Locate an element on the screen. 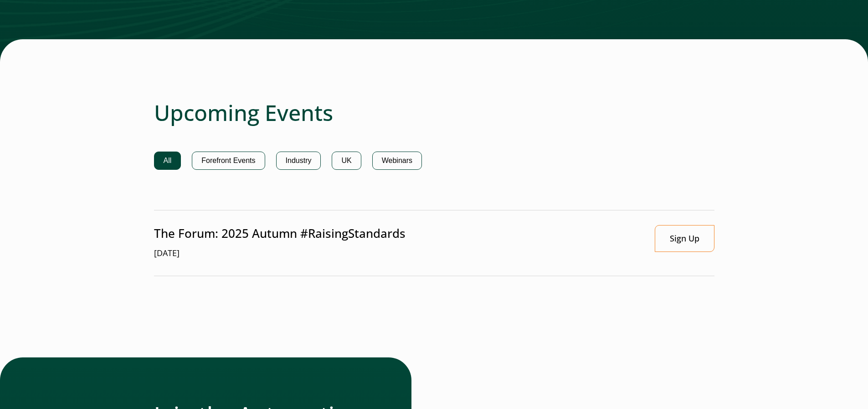 The width and height of the screenshot is (868, 409). button: Webinars is located at coordinates (397, 161).